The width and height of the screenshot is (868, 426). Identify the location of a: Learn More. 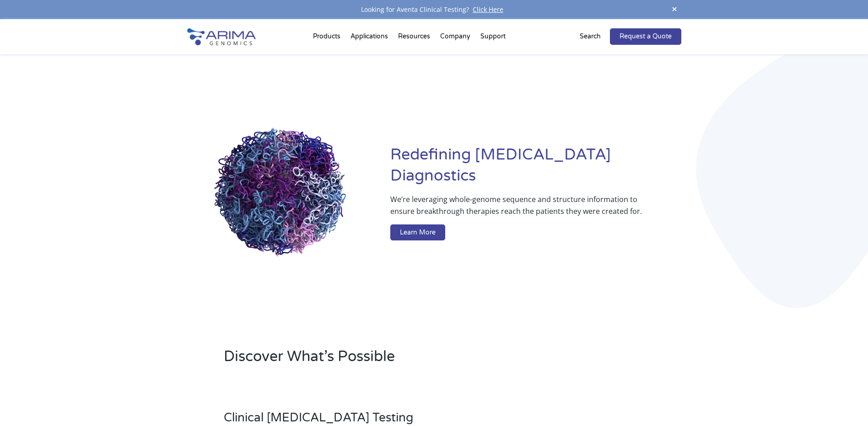
(418, 233).